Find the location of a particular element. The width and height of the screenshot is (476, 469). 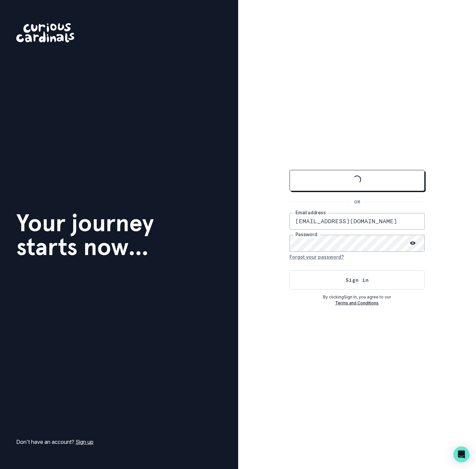

div: Open Intercom Messenger is located at coordinates (461, 454).